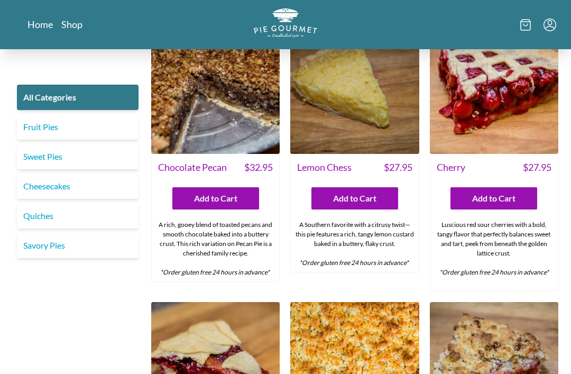  What do you see at coordinates (72, 24) in the screenshot?
I see `a: Shop` at bounding box center [72, 24].